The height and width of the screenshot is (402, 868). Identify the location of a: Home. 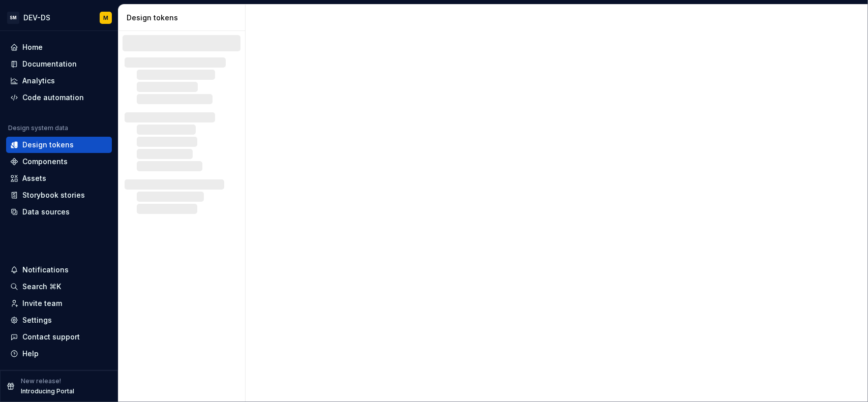
(59, 47).